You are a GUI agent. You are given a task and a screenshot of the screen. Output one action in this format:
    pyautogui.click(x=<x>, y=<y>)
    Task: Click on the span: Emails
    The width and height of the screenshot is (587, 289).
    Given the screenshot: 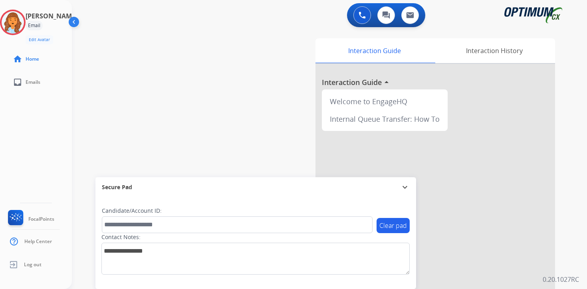 What is the action you would take?
    pyautogui.click(x=33, y=82)
    